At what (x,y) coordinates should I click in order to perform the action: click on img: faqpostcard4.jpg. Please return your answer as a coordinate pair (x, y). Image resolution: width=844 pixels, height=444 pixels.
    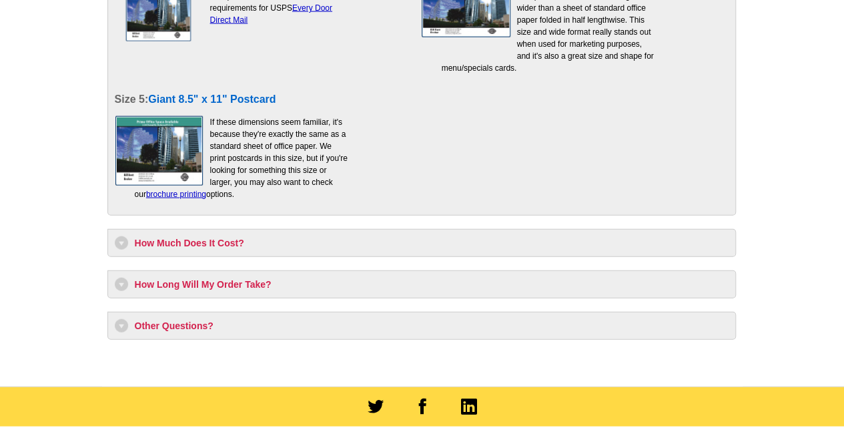
    Looking at the image, I should click on (159, 151).